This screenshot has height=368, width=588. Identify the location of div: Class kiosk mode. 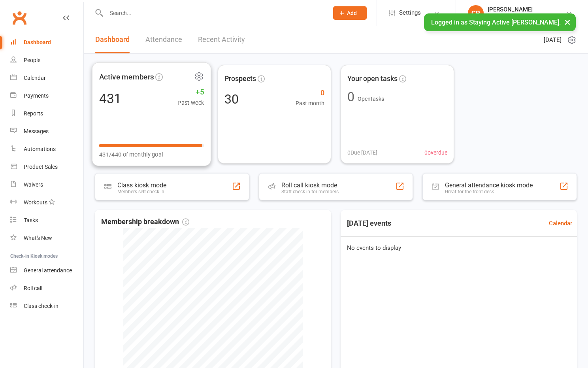
(142, 185).